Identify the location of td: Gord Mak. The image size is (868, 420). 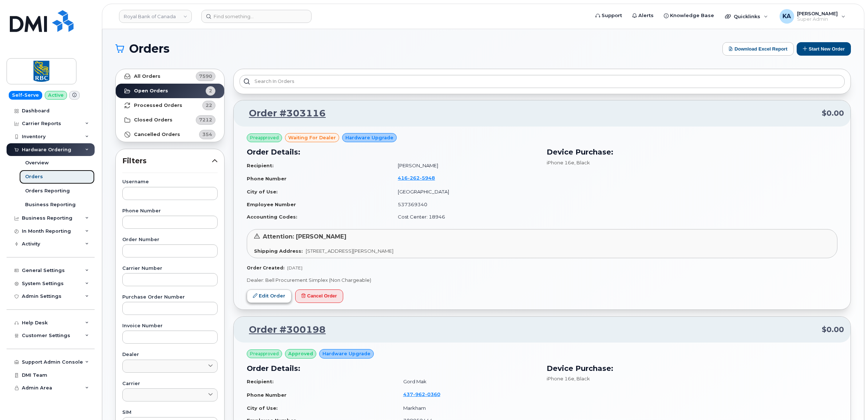
(467, 381).